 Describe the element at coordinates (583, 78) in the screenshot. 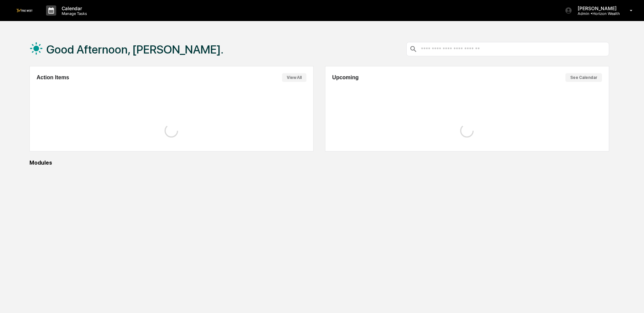

I see `button: See Calendar` at that location.